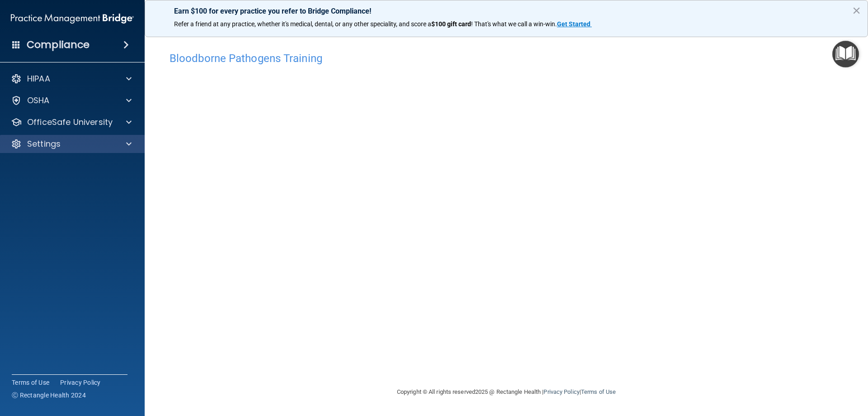  What do you see at coordinates (71, 122) in the screenshot?
I see `a: OfficeSafe University` at bounding box center [71, 122].